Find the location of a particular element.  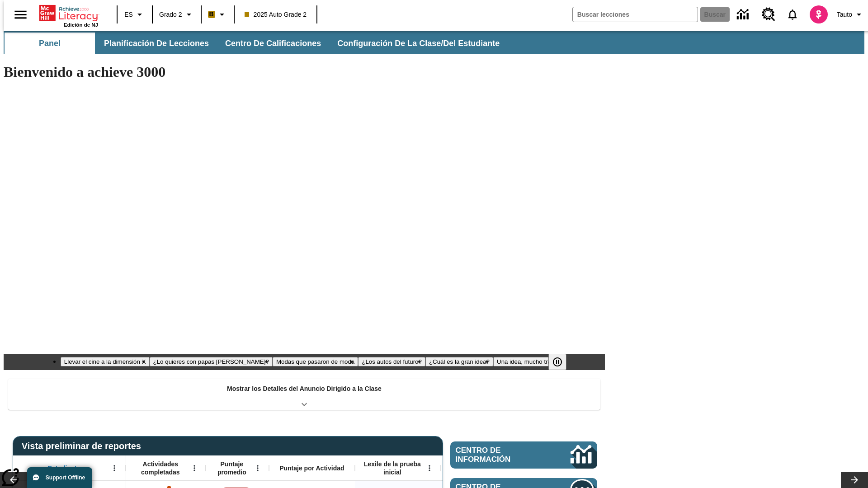

span: Tauto is located at coordinates (845, 14).